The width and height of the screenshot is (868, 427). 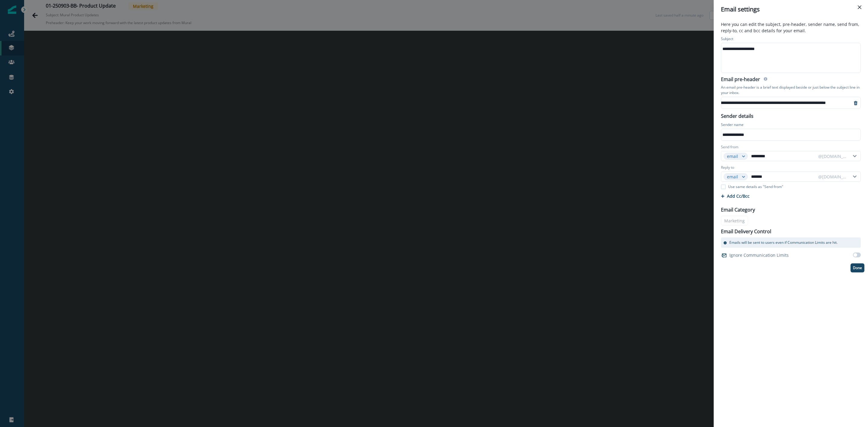 I want to click on p: Email Category, so click(x=738, y=209).